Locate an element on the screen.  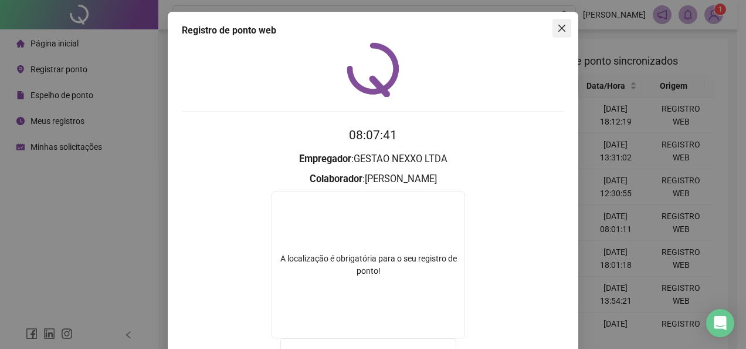
span: close is located at coordinates (562, 28).